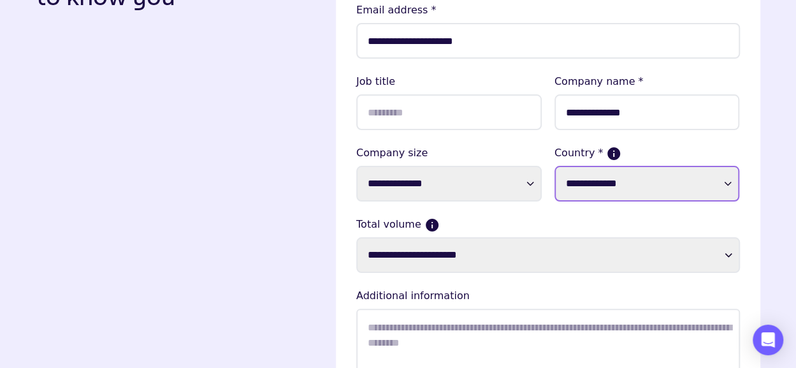 This screenshot has height=368, width=796. I want to click on lable: Additional information, so click(548, 296).